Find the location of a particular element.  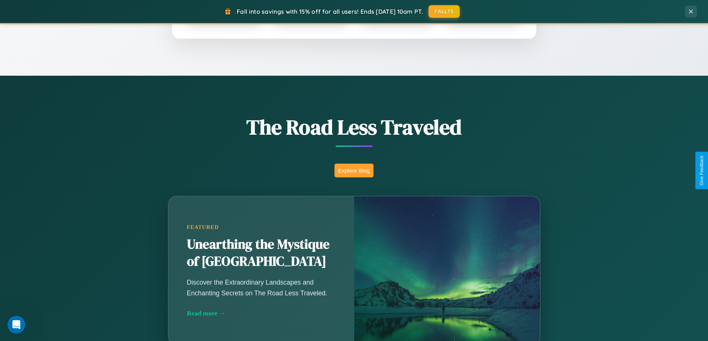

p: Discover the Extraordinary Landscapes and Enchanting Secrets on The Road Less Traveled. is located at coordinates (261, 288).